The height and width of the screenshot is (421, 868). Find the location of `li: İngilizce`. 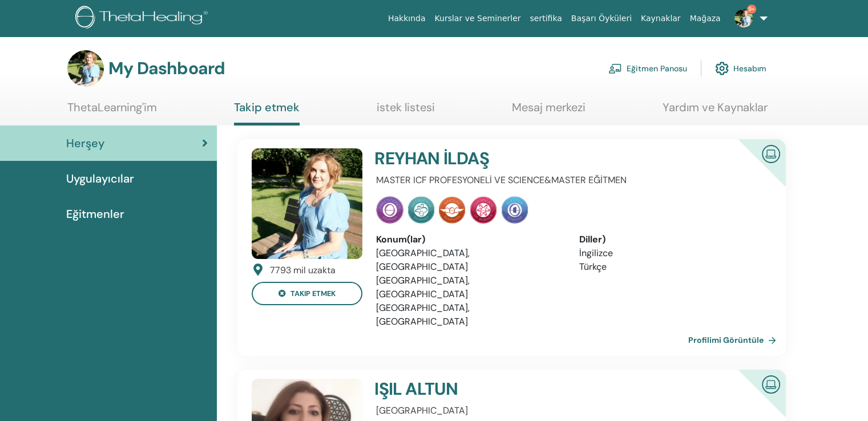

li: İngilizce is located at coordinates (671, 253).